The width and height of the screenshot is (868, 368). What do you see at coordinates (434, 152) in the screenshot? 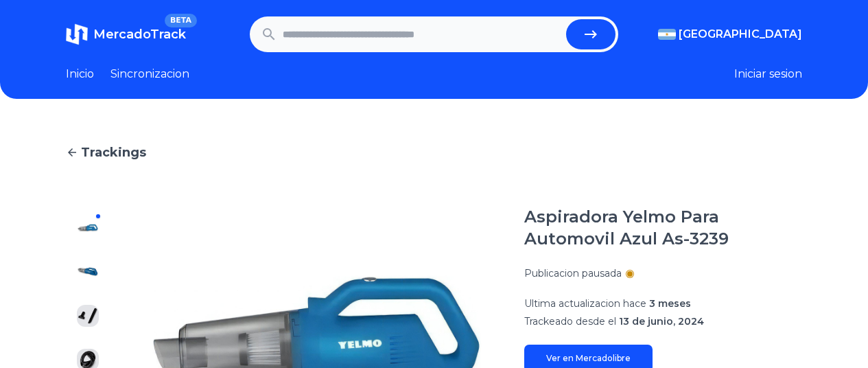
I see `a: Trackings` at bounding box center [434, 152].